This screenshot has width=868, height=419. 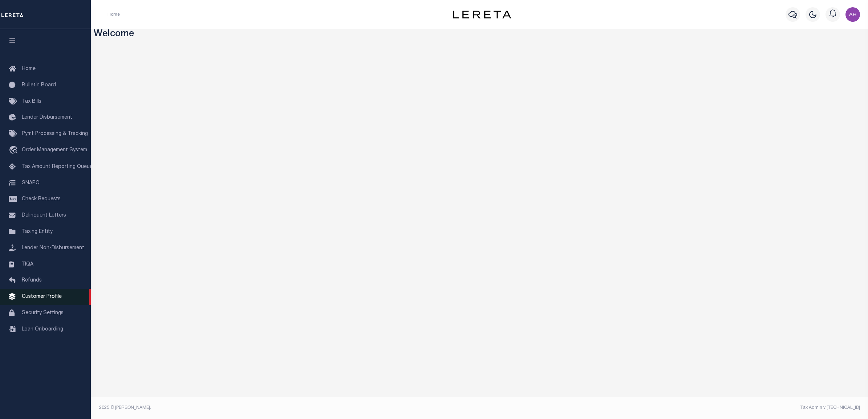 I want to click on span: SNAPQ, so click(x=31, y=183).